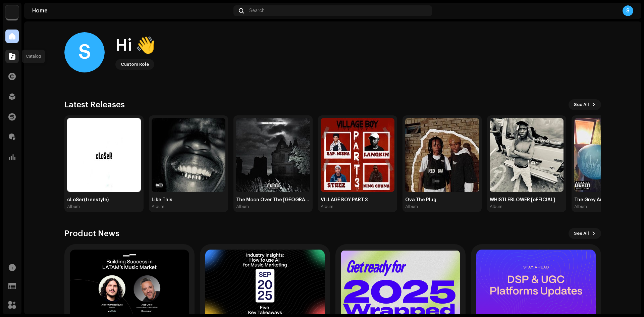 The image size is (644, 317). I want to click on div: Hi 👋, so click(135, 46).